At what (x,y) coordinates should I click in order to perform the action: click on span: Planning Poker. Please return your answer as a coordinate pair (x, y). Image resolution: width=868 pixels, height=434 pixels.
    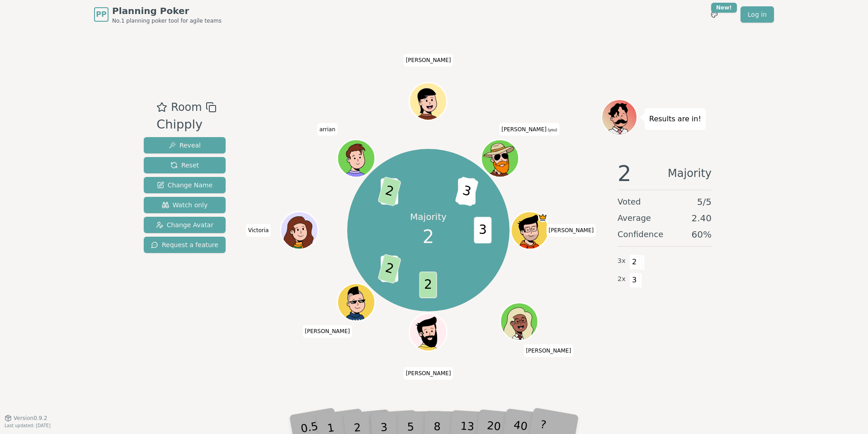
    Looking at the image, I should click on (167, 11).